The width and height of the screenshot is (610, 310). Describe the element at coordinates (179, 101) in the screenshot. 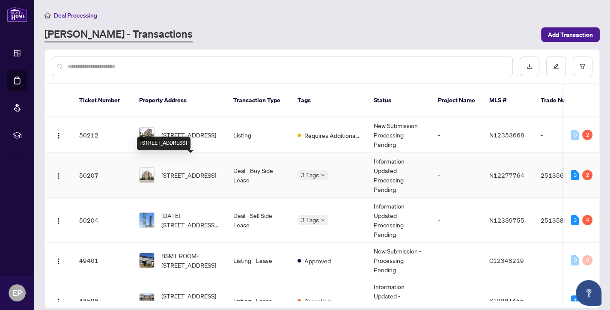

I see `th: Property Address` at that location.